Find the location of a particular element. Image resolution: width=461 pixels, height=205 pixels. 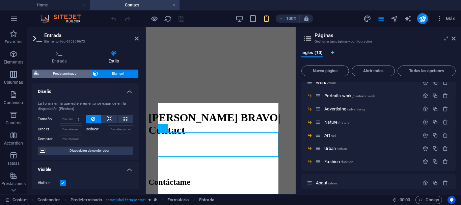

span: Todas las opciones is located at coordinates (427, 71).